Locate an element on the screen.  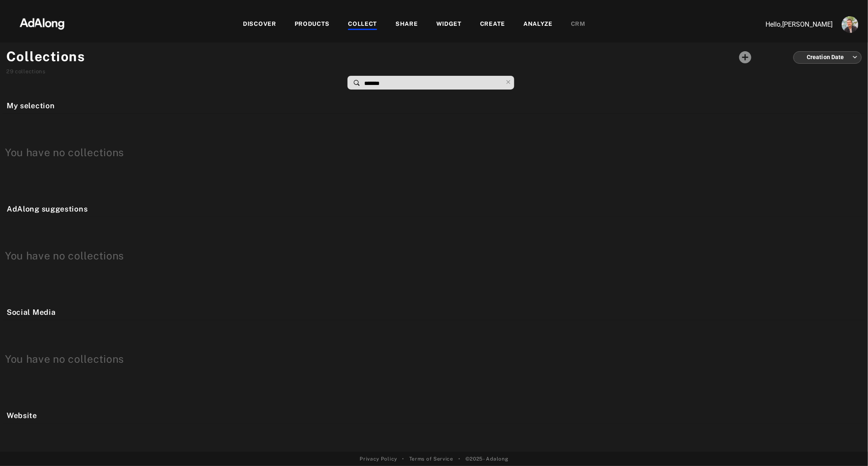
div: DISCOVER is located at coordinates (260, 25).